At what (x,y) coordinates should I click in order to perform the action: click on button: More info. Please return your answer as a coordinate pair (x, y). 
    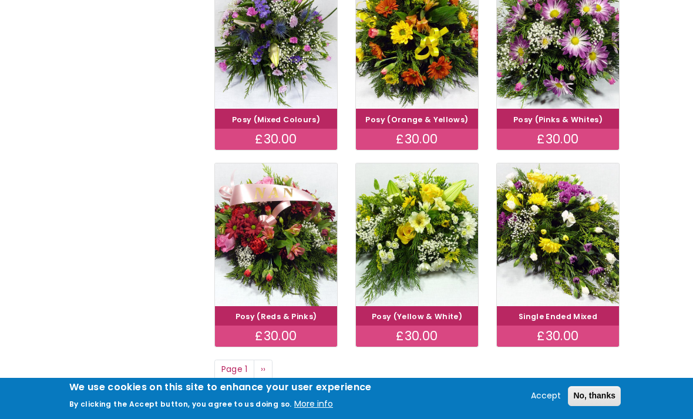
    Looking at the image, I should click on (314, 404).